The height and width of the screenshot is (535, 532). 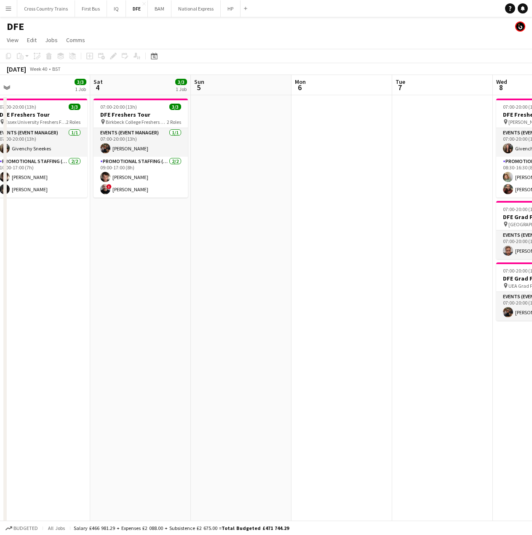 What do you see at coordinates (51, 40) in the screenshot?
I see `a: Jobs` at bounding box center [51, 40].